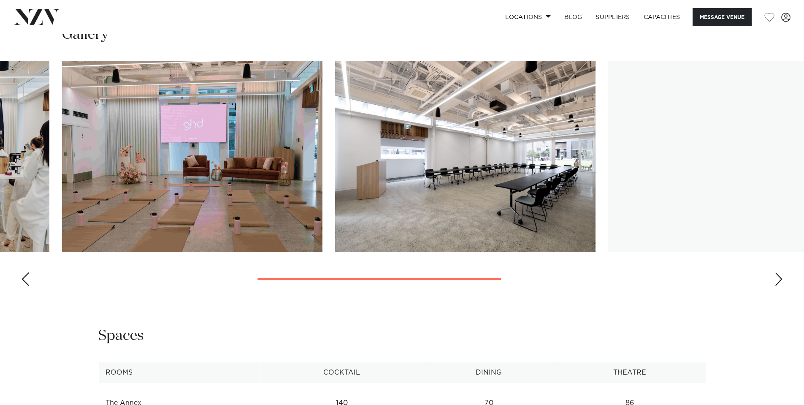  Describe the element at coordinates (121, 336) in the screenshot. I see `h2: Spaces` at that location.